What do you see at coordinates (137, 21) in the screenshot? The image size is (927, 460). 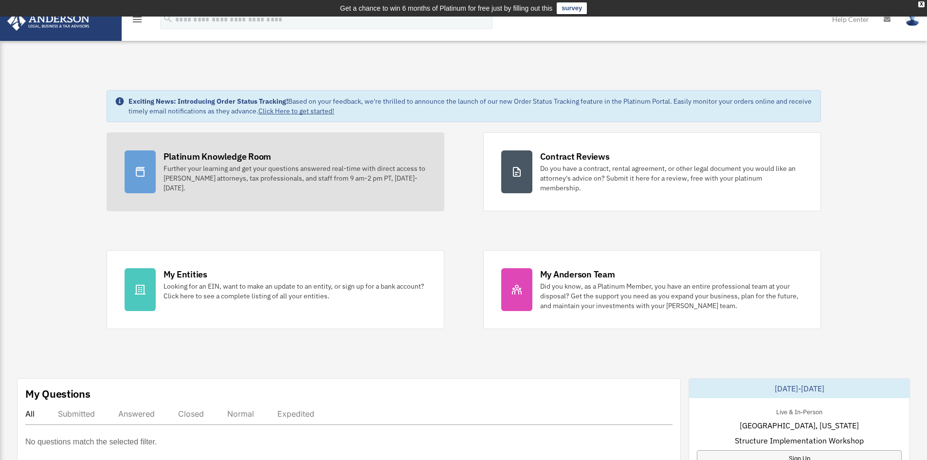 I see `a: menu` at bounding box center [137, 21].